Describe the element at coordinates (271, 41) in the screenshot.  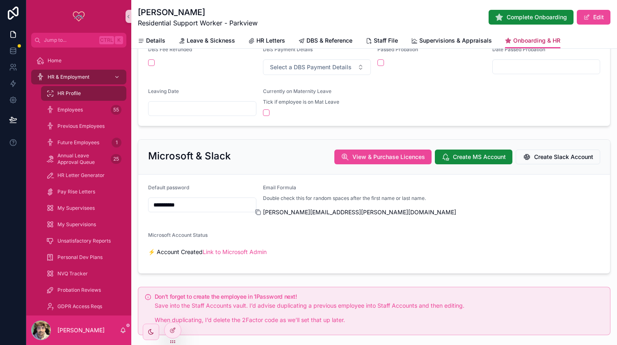
I see `span: HR Letters` at that location.